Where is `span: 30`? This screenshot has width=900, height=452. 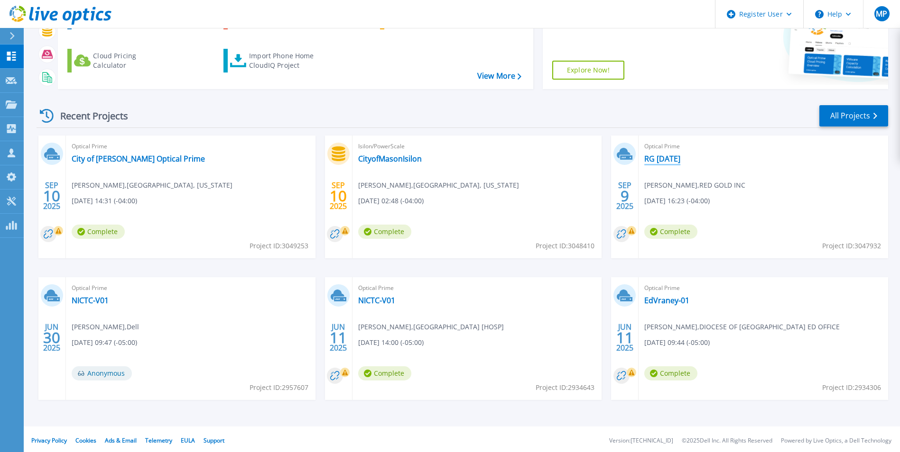 span: 30 is located at coordinates (52, 338).